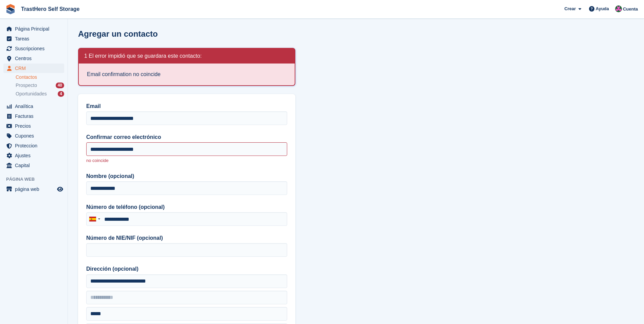  I want to click on label: Email, so click(187, 106).